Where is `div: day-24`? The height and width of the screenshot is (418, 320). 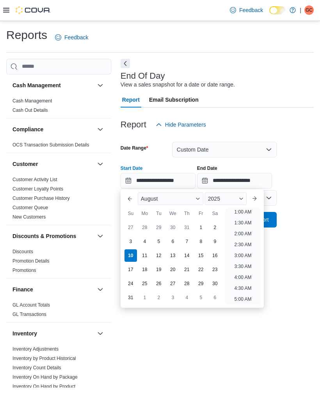
div: day-24 is located at coordinates (131, 284).